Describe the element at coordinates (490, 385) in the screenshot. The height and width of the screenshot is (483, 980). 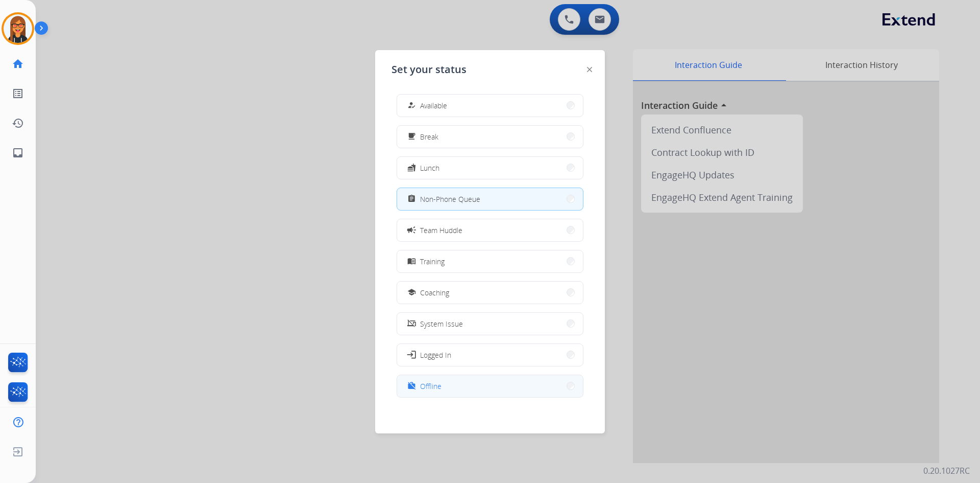
I see `button: Offline` at that location.